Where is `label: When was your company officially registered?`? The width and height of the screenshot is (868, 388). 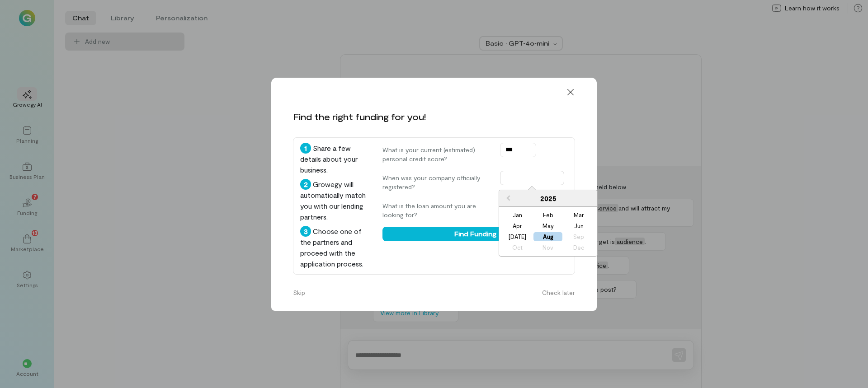
label: When was your company officially registered? is located at coordinates (437, 182).